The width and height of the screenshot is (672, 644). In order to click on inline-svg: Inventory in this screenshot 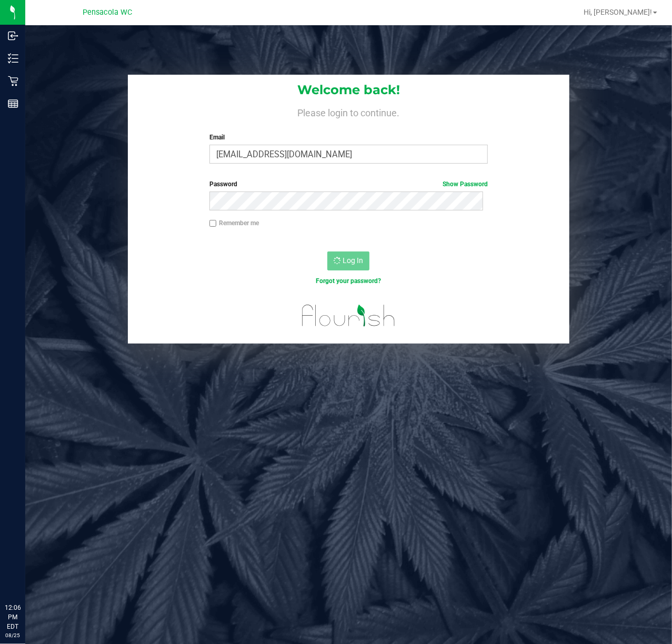, I will do `click(13, 58)`.